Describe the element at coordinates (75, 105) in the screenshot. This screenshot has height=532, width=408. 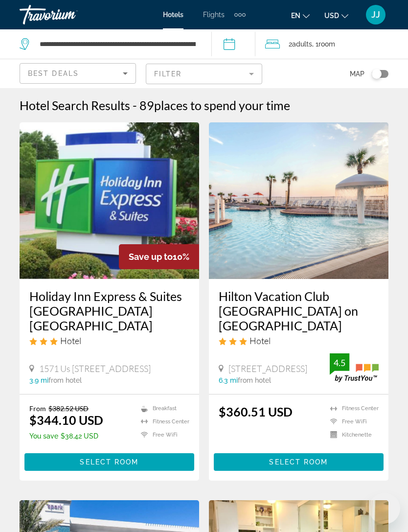
I see `h1: Hotel Search Results` at that location.